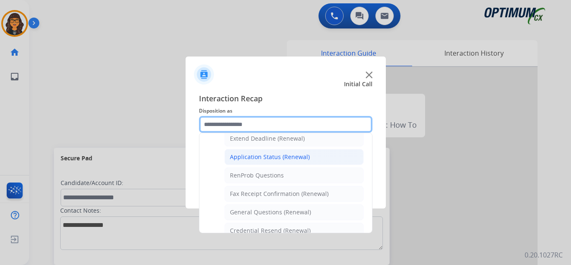  I want to click on div: Application Status (Renewal), so click(270, 157).